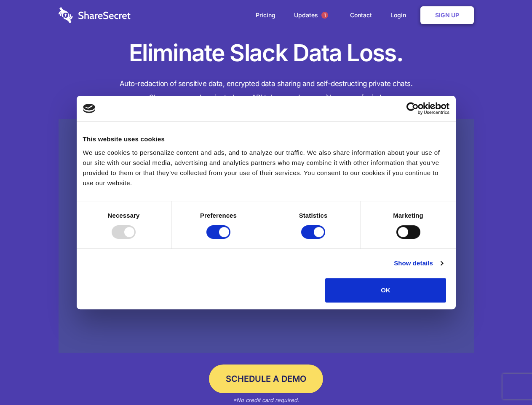  I want to click on a: Pricing, so click(265, 15).